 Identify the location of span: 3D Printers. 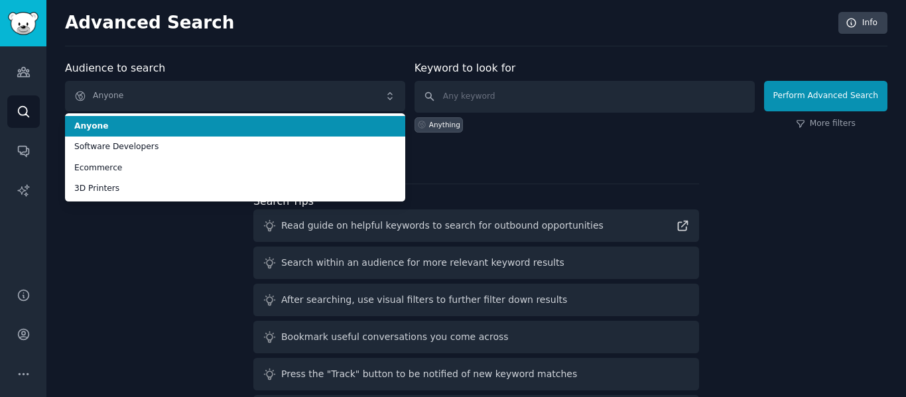
(235, 189).